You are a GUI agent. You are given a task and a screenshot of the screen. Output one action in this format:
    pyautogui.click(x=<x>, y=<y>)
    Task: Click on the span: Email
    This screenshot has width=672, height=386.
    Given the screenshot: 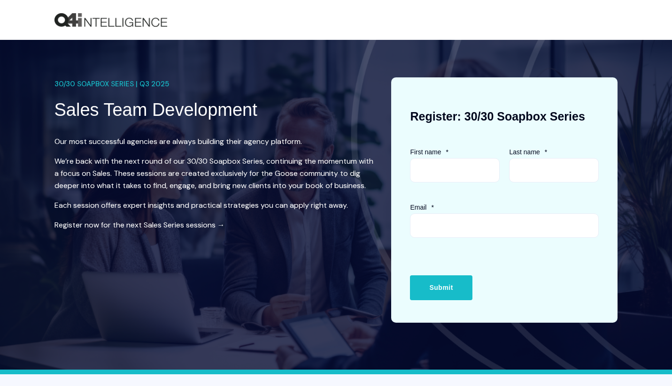 What is the action you would take?
    pyautogui.click(x=418, y=207)
    